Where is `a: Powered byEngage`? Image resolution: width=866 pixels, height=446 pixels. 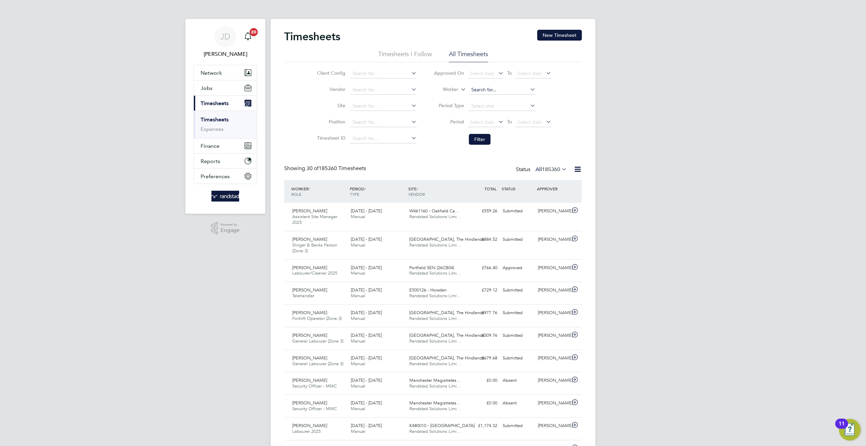
a: Powered byEngage is located at coordinates (225, 228).